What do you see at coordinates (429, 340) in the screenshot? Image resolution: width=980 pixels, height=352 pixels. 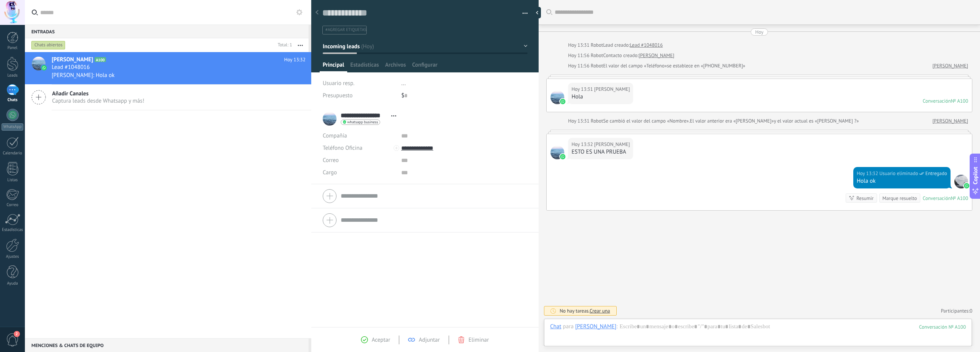 I see `span: Adjuntar` at bounding box center [429, 340].